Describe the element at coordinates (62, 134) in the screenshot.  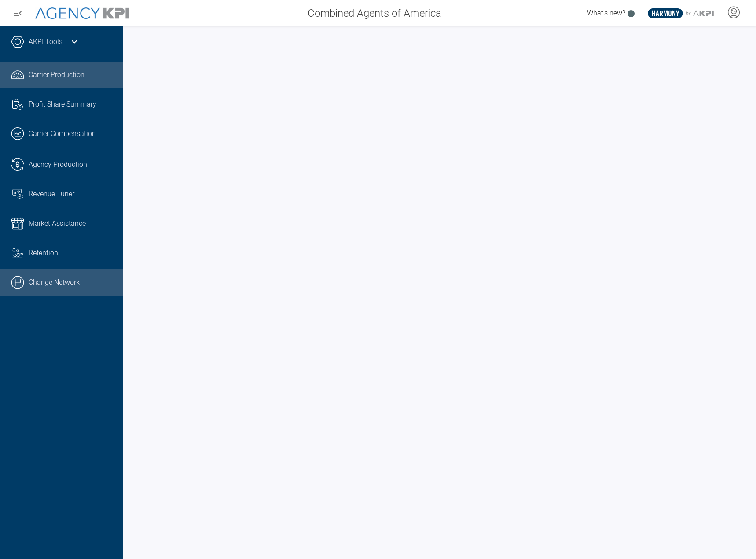
I see `span: Carrier Compensation` at that location.